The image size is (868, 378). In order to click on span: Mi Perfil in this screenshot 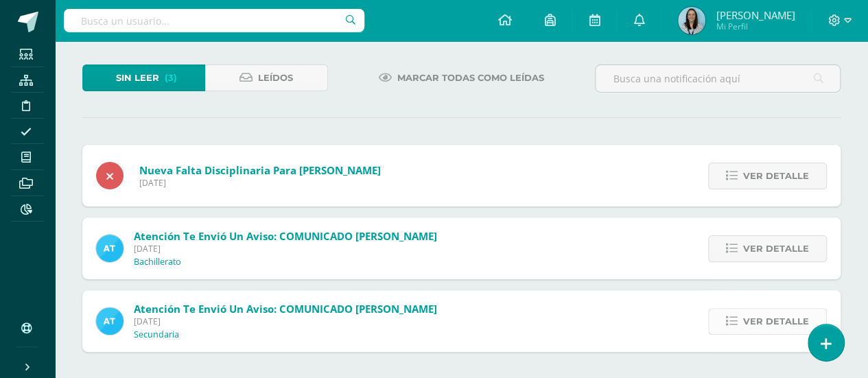, I will do `click(754, 26)`.